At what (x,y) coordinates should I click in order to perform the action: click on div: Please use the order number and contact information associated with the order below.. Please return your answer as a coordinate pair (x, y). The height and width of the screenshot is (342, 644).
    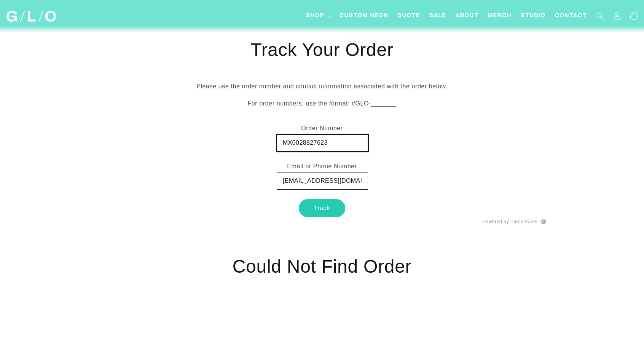
    Looking at the image, I should click on (322, 98).